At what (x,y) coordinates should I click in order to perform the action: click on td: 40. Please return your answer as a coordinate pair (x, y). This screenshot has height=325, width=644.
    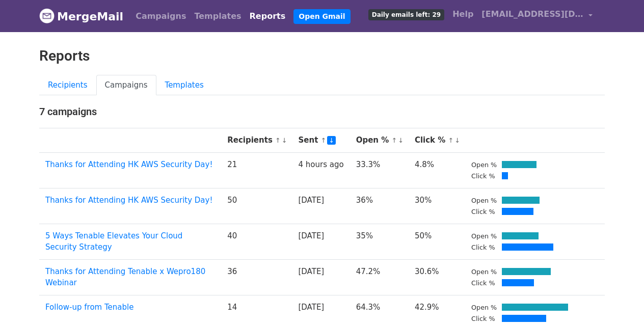
    Looking at the image, I should click on (256, 241).